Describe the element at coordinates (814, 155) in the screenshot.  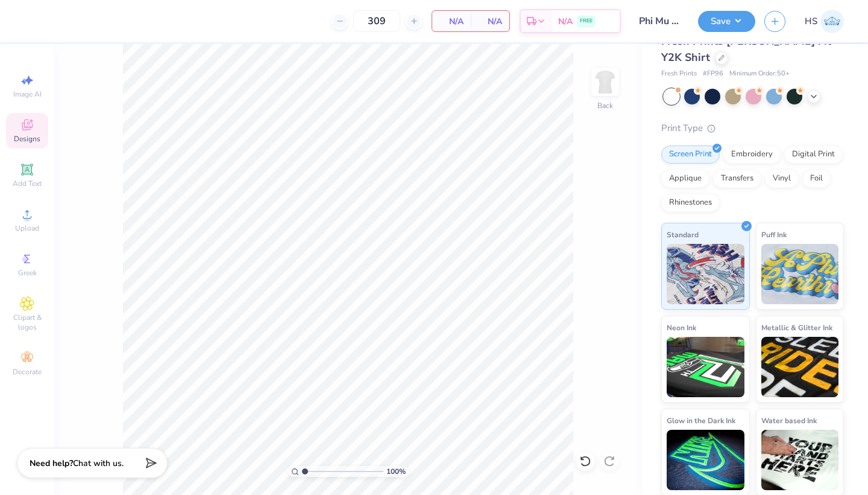
I see `div: Digital Print` at that location.